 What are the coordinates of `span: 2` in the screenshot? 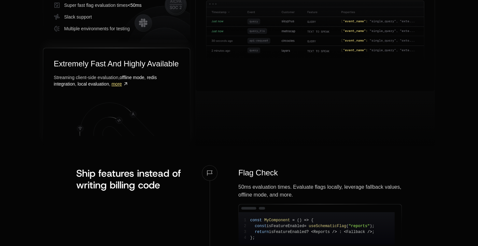 It's located at (247, 227).